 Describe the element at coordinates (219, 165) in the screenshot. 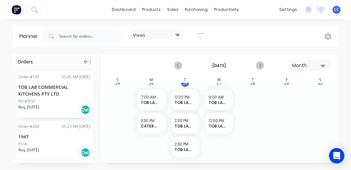

I see `button: 3` at that location.